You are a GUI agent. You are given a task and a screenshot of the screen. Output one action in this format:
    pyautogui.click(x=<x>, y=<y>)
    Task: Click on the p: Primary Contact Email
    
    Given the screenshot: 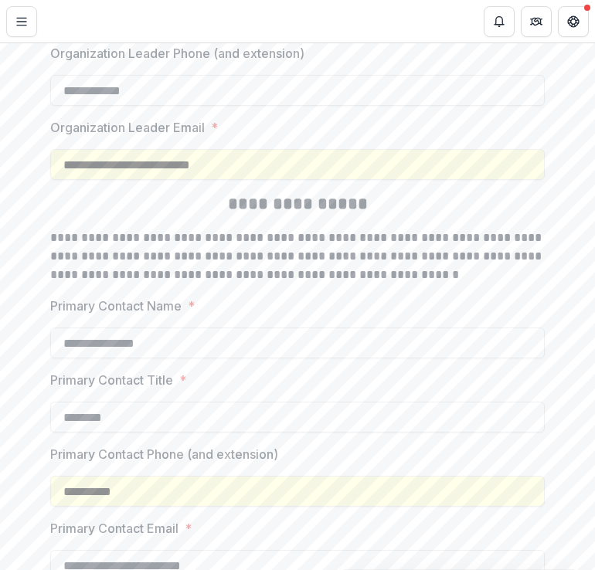 What is the action you would take?
    pyautogui.click(x=114, y=529)
    